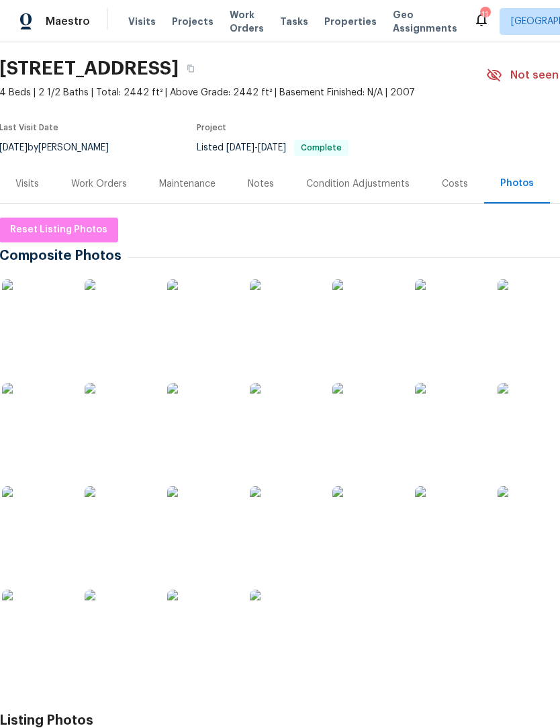  What do you see at coordinates (68, 21) in the screenshot?
I see `span: Maestro` at bounding box center [68, 21].